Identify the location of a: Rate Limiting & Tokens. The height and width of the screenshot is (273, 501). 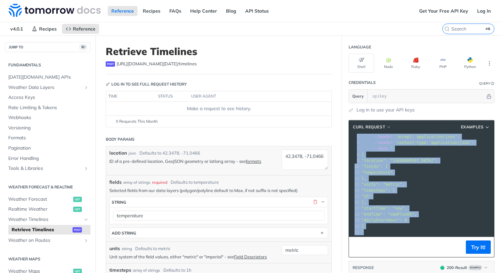
(48, 108).